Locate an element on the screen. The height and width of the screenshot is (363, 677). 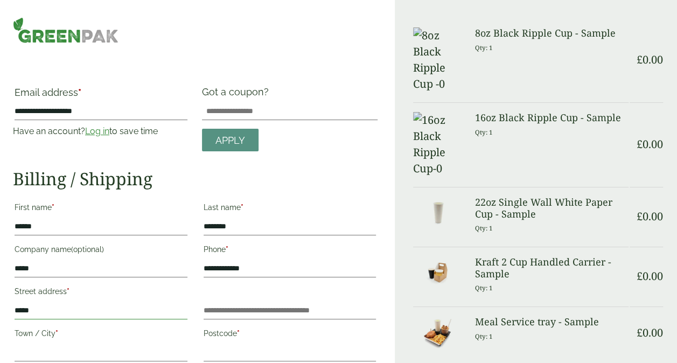
h3: 8oz Black Ripple Cup - Sample is located at coordinates (552, 33).